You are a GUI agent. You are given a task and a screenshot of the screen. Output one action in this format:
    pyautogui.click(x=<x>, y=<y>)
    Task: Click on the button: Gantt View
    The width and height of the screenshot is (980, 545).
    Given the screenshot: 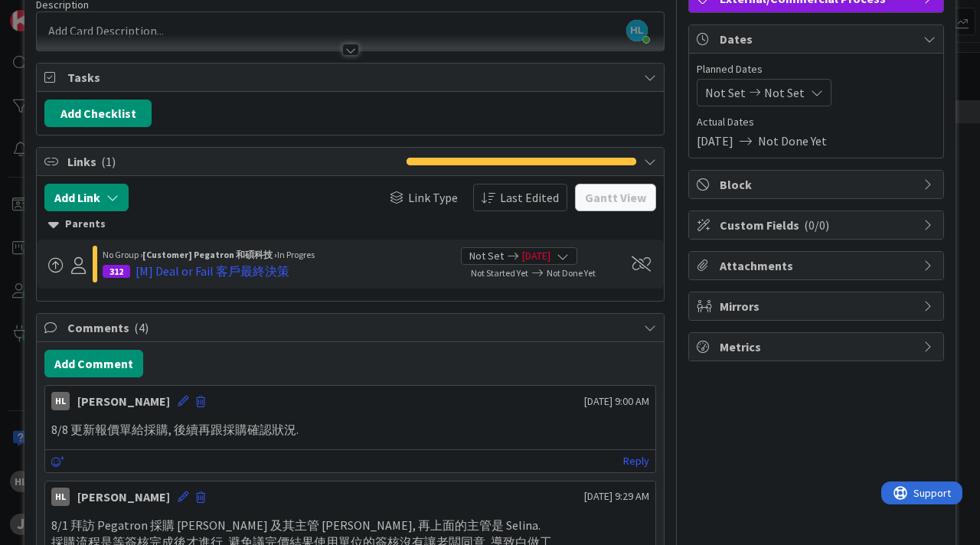 What is the action you would take?
    pyautogui.click(x=615, y=197)
    